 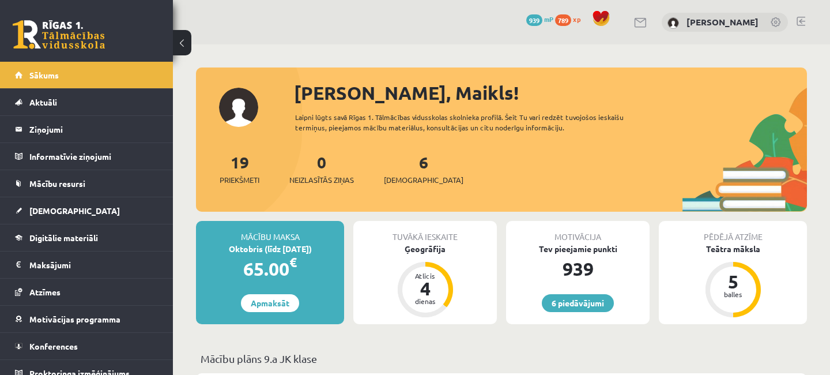 I want to click on span: xp, so click(x=576, y=19).